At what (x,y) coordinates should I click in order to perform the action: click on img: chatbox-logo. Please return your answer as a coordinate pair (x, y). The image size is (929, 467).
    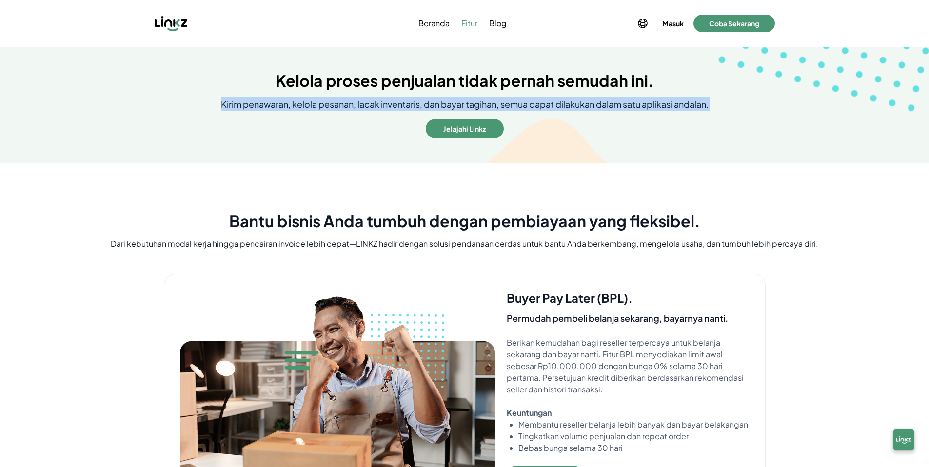
    Looking at the image, I should click on (903, 442).